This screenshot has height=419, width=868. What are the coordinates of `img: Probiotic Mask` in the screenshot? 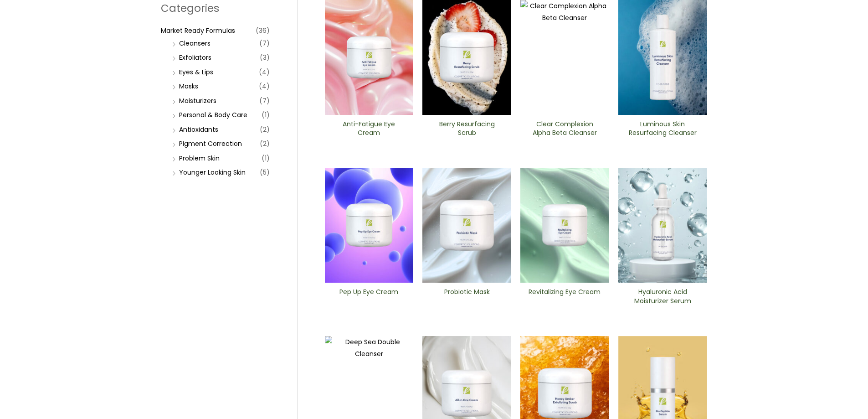 It's located at (466, 225).